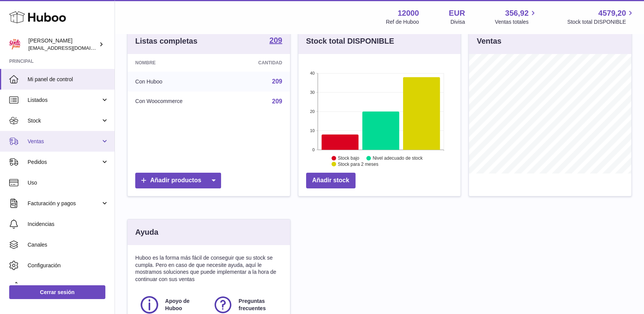 This screenshot has width=644, height=314. What do you see at coordinates (209, 269) in the screenshot?
I see `p: Huboo es la forma más fácil de conseguir que su stock se cumpla. Pero en caso de que necesite ayu...` at bounding box center [209, 269].